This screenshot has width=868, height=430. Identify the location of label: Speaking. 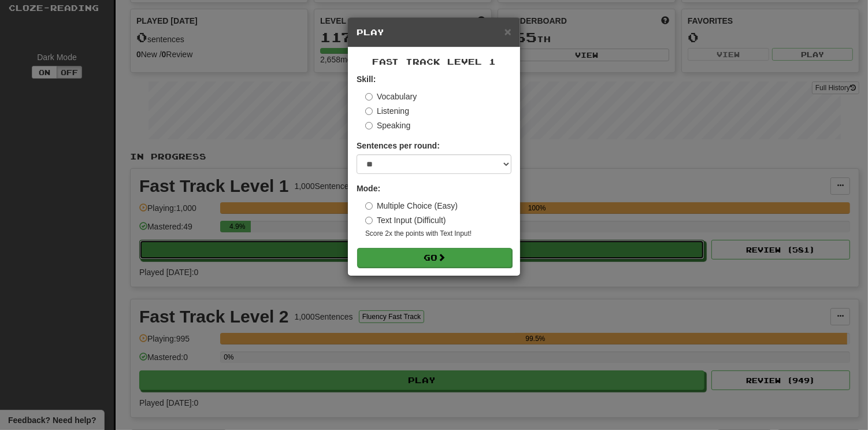
(388, 125).